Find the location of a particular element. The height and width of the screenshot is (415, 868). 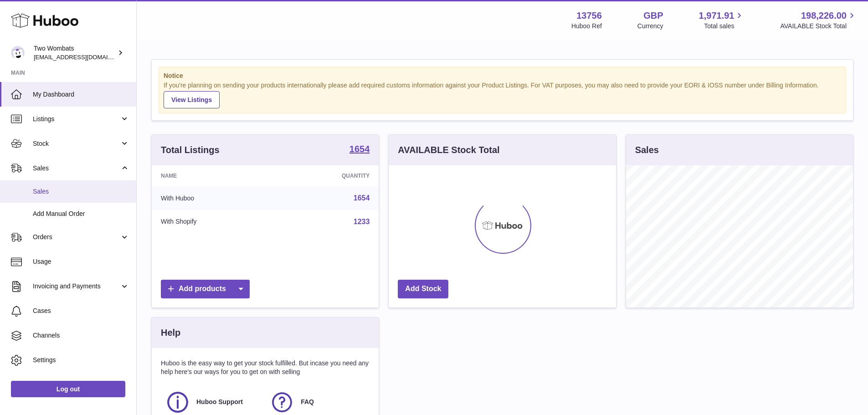

span: Channels is located at coordinates (81, 335).